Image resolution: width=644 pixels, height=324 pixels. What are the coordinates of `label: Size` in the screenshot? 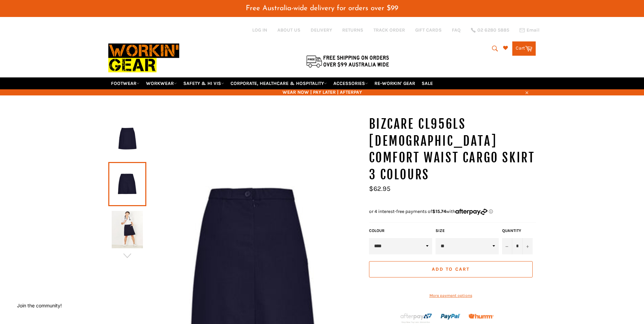 It's located at (467, 230).